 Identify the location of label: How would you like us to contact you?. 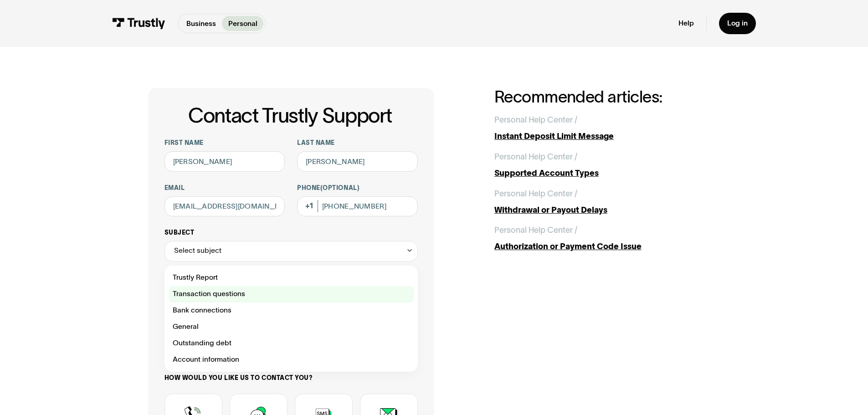
(291, 378).